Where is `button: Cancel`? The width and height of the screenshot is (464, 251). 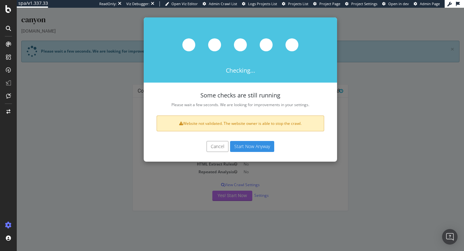
button: Cancel is located at coordinates (201, 139).